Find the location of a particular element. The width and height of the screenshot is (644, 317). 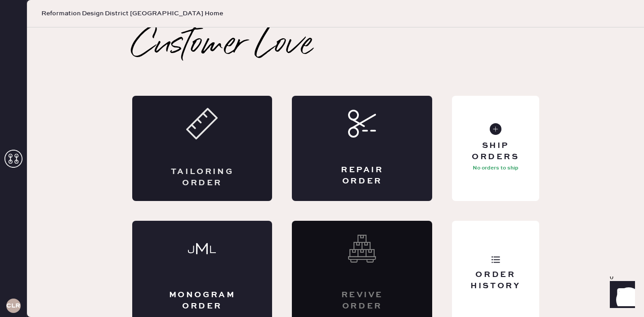

h3: CLR is located at coordinates (13, 306).